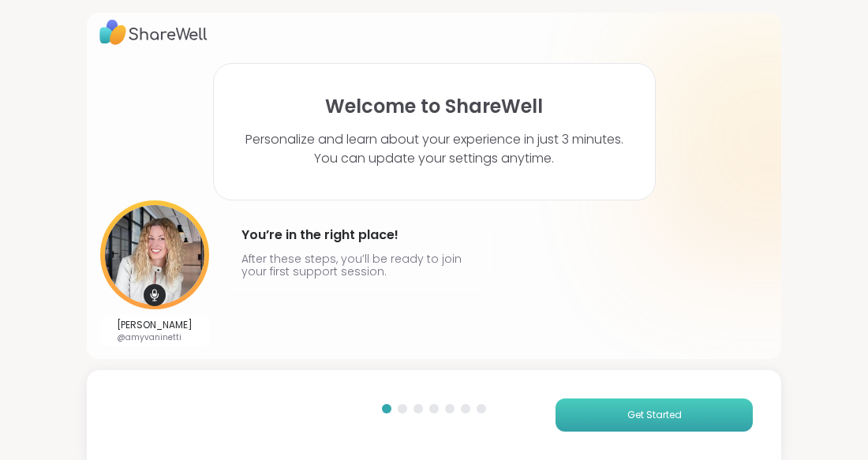 This screenshot has height=460, width=868. What do you see at coordinates (654, 416) in the screenshot?
I see `span: Get Started` at bounding box center [654, 416].